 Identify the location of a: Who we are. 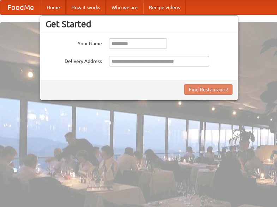
(125, 7).